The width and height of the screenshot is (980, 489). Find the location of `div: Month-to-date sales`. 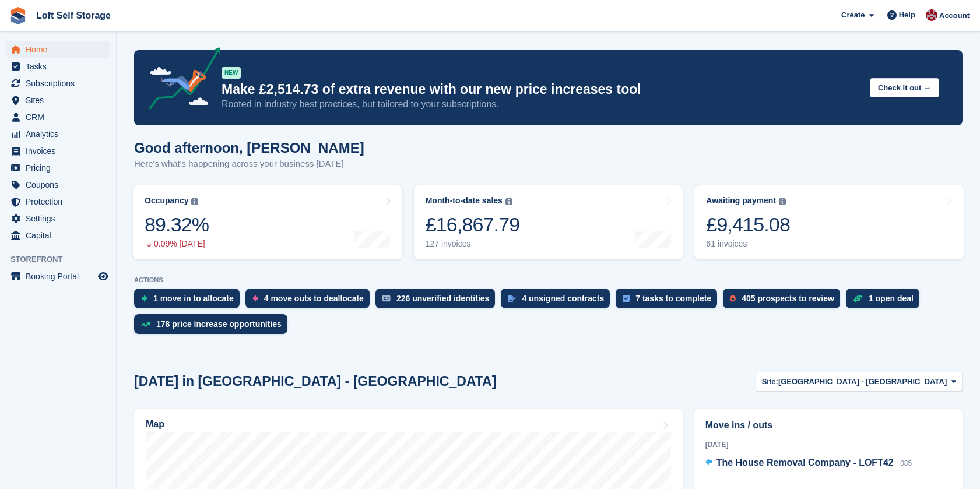

div: Month-to-date sales is located at coordinates (464, 200).